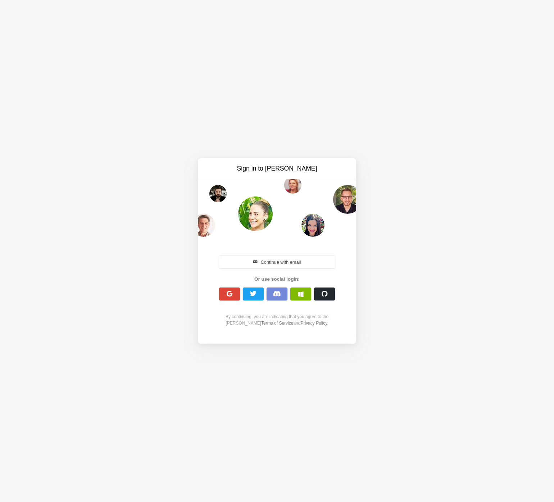 Image resolution: width=554 pixels, height=502 pixels. Describe the element at coordinates (277, 279) in the screenshot. I see `div: Or use social login:` at that location.